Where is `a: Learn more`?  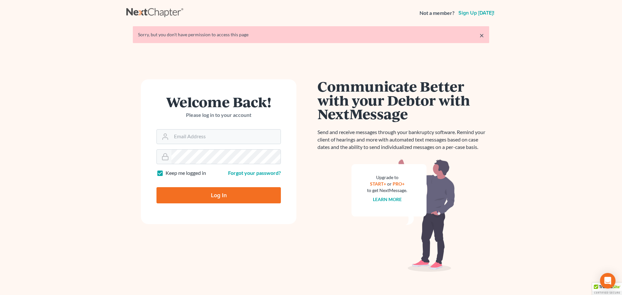
a: Learn more is located at coordinates (387, 199).